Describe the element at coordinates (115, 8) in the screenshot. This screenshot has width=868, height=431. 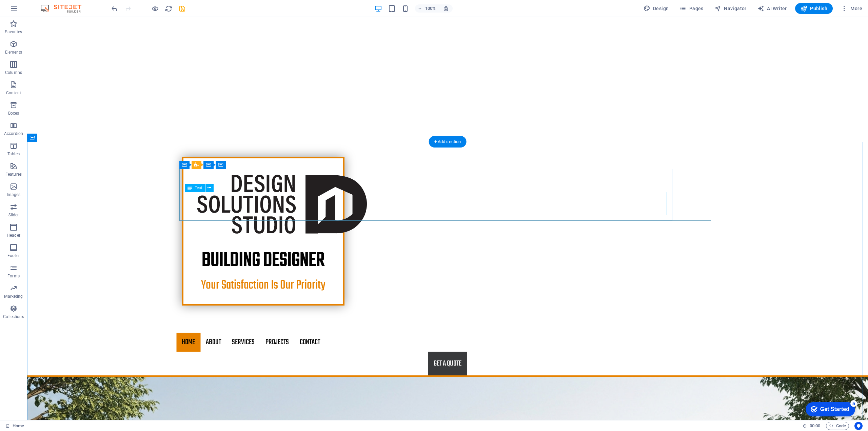
I see `button: undo` at that location.